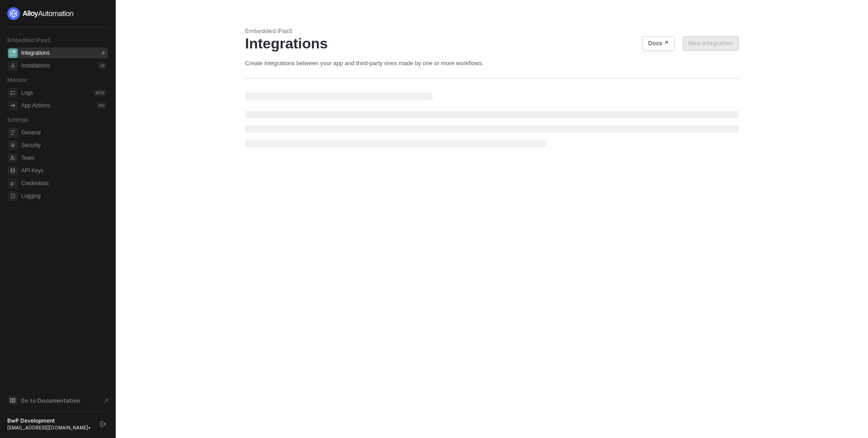  I want to click on span: document-arrow, so click(106, 401).